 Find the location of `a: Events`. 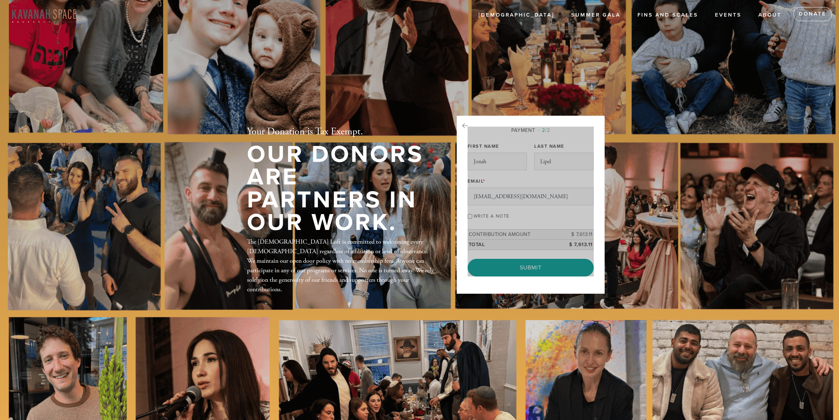

a: Events is located at coordinates (728, 15).